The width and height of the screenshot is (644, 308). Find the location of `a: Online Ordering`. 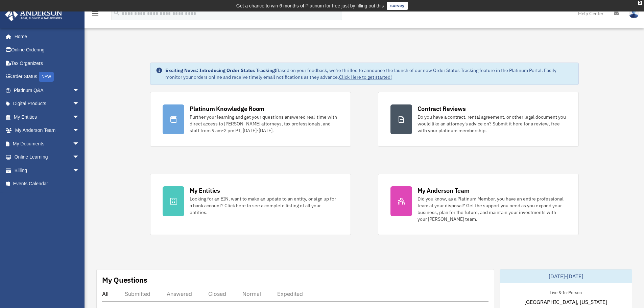

a: Online Ordering is located at coordinates (47, 50).